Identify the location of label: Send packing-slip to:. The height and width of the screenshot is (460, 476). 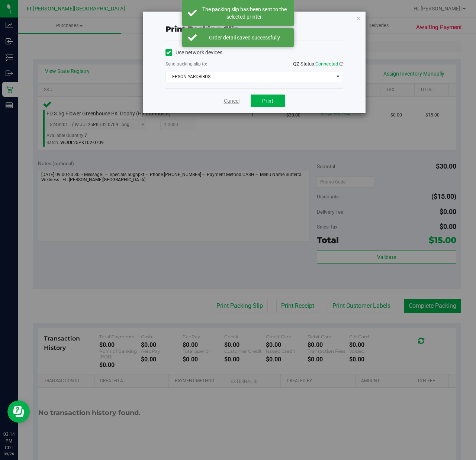
(186, 64).